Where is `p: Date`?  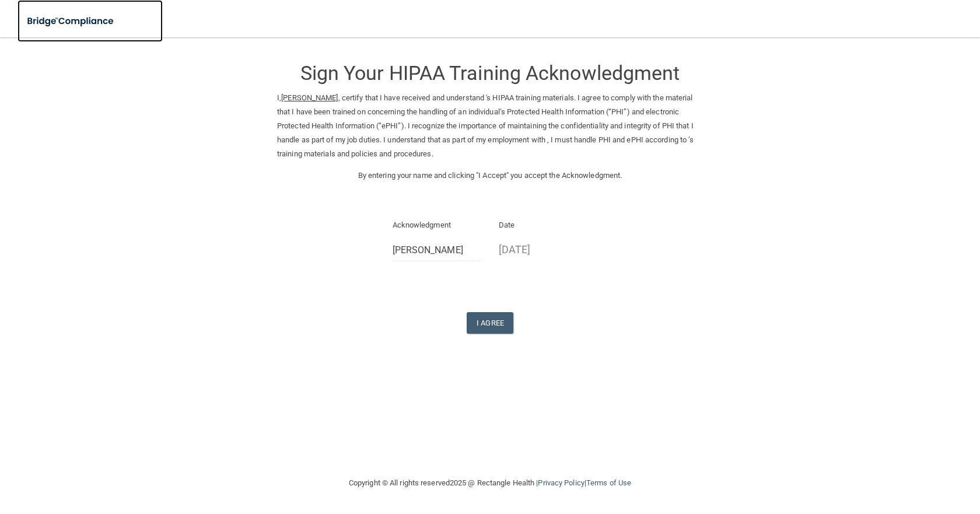 p: Date is located at coordinates (544, 225).